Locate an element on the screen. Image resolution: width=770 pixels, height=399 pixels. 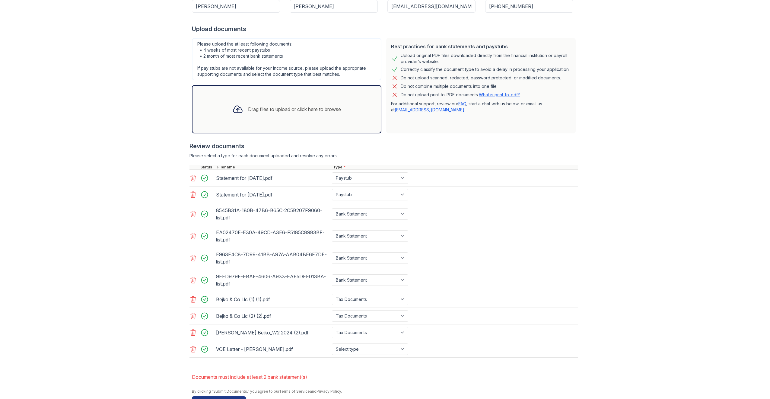
div: Upload documents is located at coordinates (385, 29).